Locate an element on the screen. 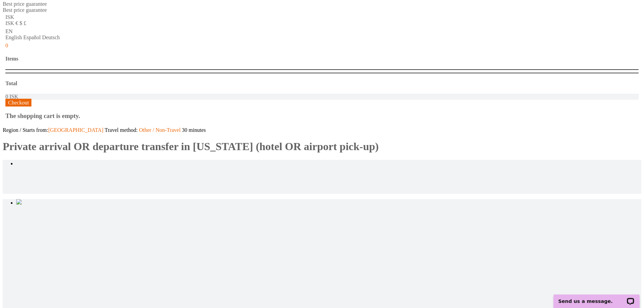 The height and width of the screenshot is (308, 644). span: Travel method: is located at coordinates (143, 130).